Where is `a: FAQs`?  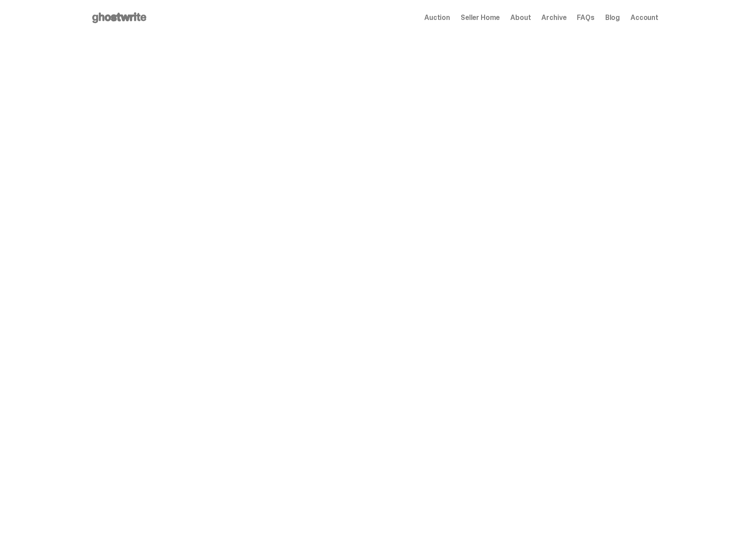 a: FAQs is located at coordinates (585, 18).